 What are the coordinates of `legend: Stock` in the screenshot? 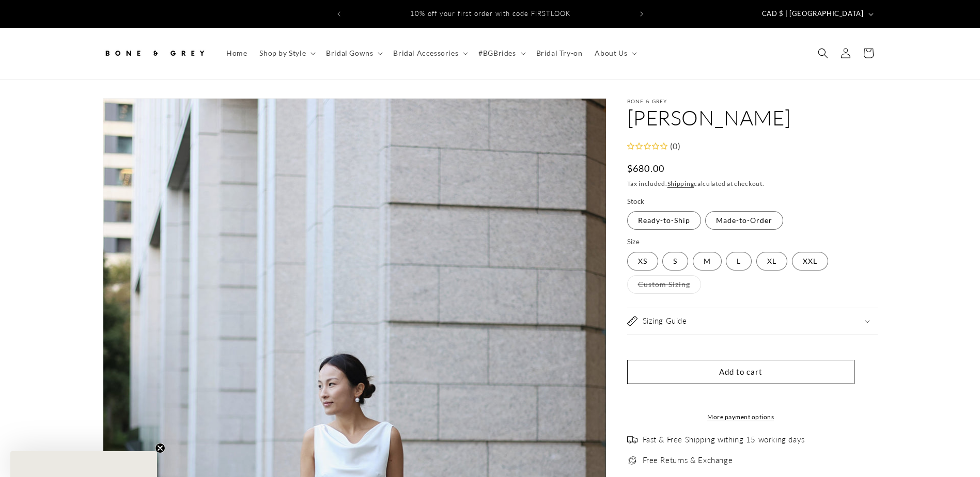 It's located at (636, 202).